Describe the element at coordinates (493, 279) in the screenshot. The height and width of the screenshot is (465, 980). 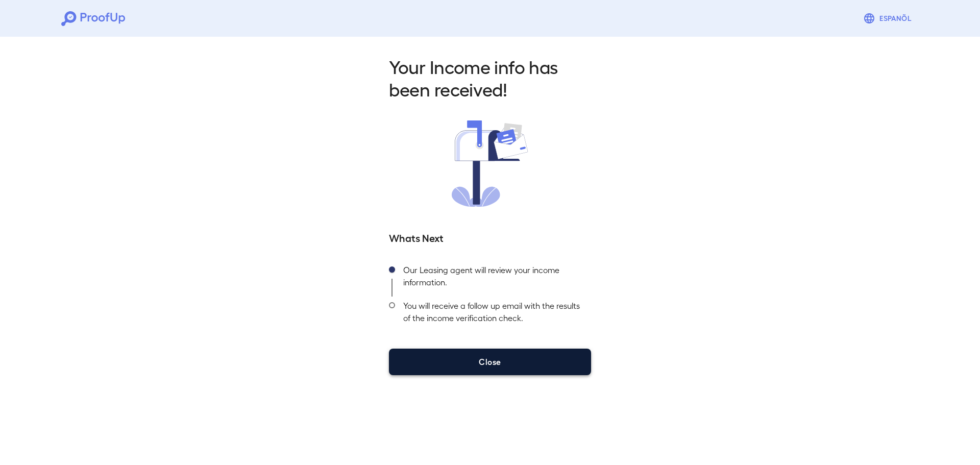
I see `div: Our Leasing agent will review your income information.` at that location.